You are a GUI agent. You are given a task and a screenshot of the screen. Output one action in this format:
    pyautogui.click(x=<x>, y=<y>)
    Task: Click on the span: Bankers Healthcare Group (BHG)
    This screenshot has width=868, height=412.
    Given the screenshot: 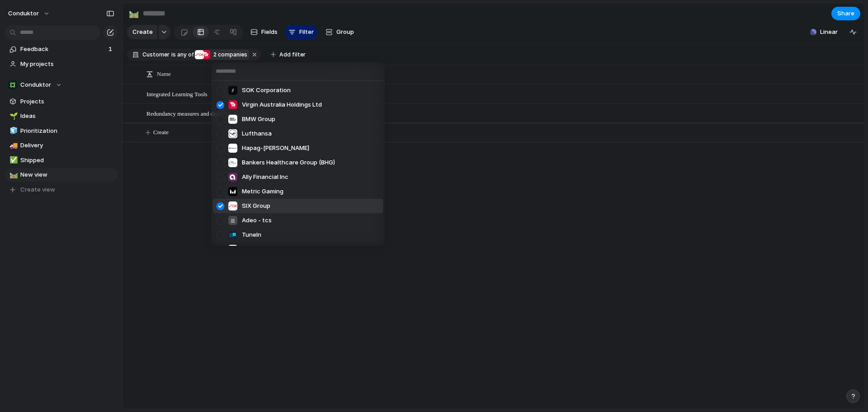 What is the action you would take?
    pyautogui.click(x=288, y=162)
    